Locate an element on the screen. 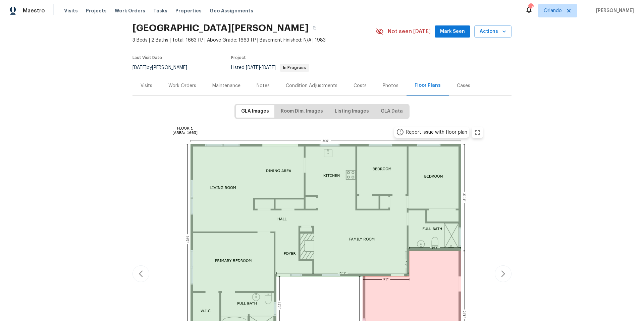 The image size is (644, 321). div: 53 is located at coordinates (531, 7).